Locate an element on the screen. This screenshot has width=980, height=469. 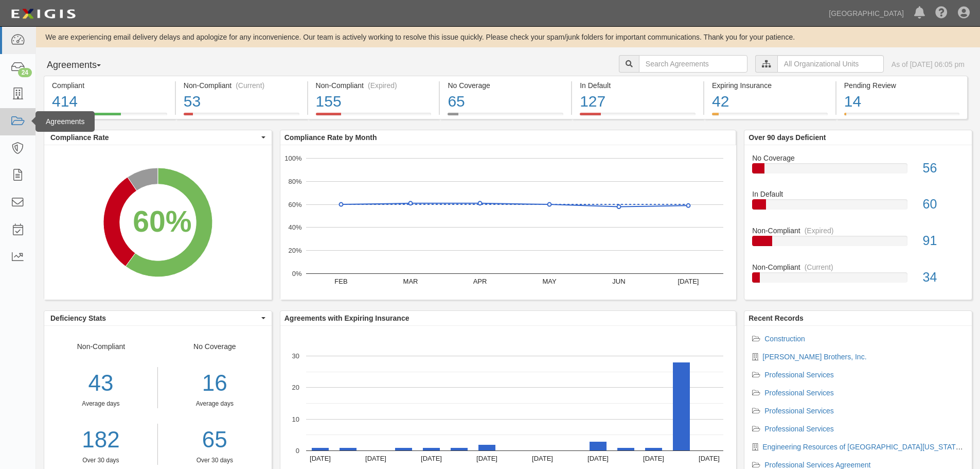
span: Deficiency Stats is located at coordinates (154, 318).